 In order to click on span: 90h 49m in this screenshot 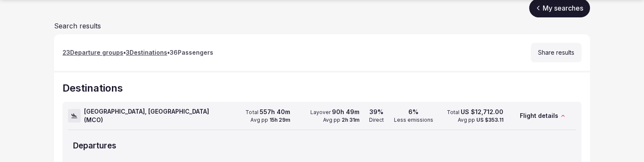, I will do `click(345, 111)`.